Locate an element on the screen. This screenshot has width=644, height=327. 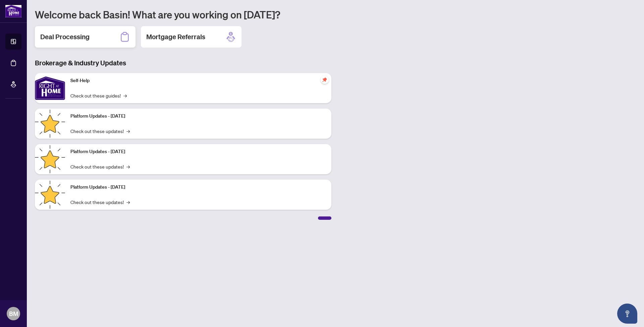
img: Self-Help is located at coordinates (50, 88).